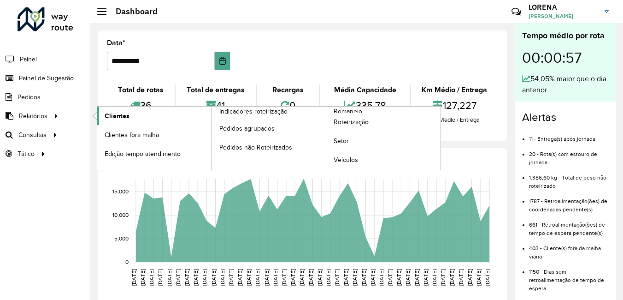 This screenshot has width=623, height=300. I want to click on a: Edição tempo atendimento, so click(154, 153).